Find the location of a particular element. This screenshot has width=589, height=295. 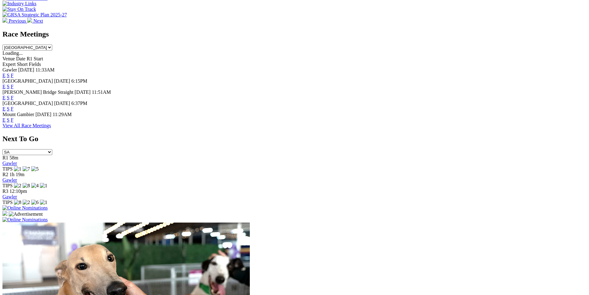

a: Next is located at coordinates (35, 21).